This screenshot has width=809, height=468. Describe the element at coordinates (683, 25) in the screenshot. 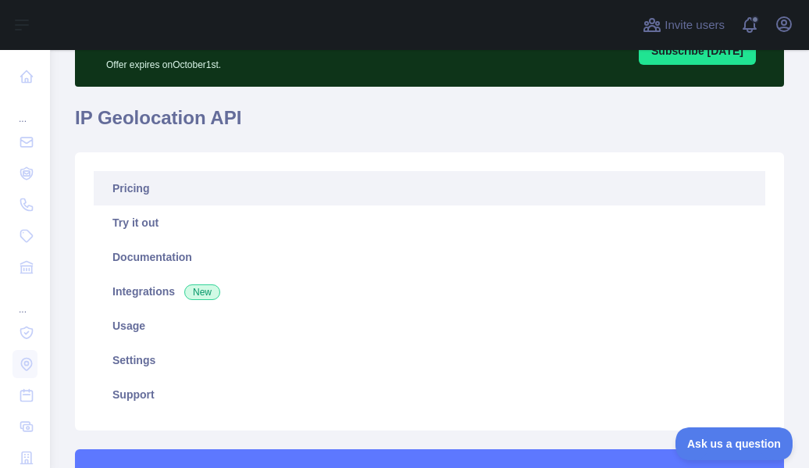

I see `button: Invite users` at that location.